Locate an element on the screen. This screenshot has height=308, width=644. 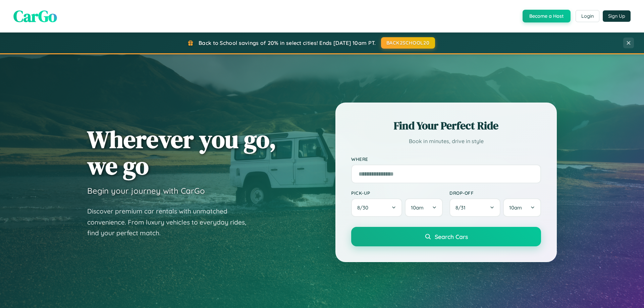
button: Become a Host is located at coordinates (546, 16).